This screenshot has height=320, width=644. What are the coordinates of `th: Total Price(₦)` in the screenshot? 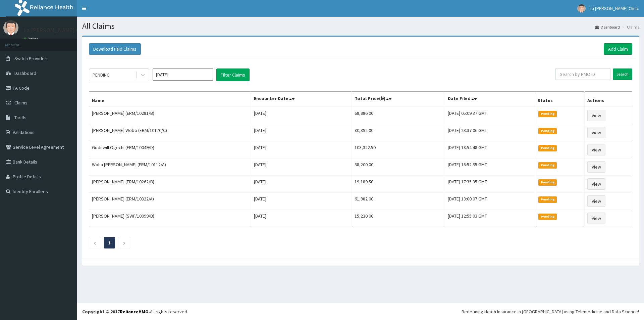 It's located at (398, 99).